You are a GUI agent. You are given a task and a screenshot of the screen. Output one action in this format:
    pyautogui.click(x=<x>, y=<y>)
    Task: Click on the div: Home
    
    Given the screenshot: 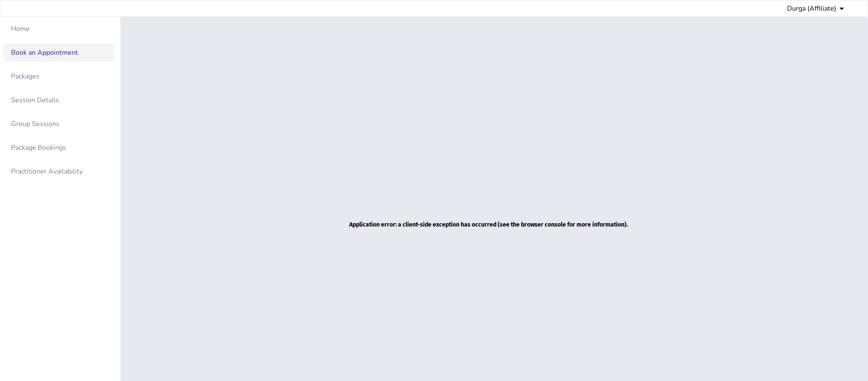 What is the action you would take?
    pyautogui.click(x=20, y=29)
    